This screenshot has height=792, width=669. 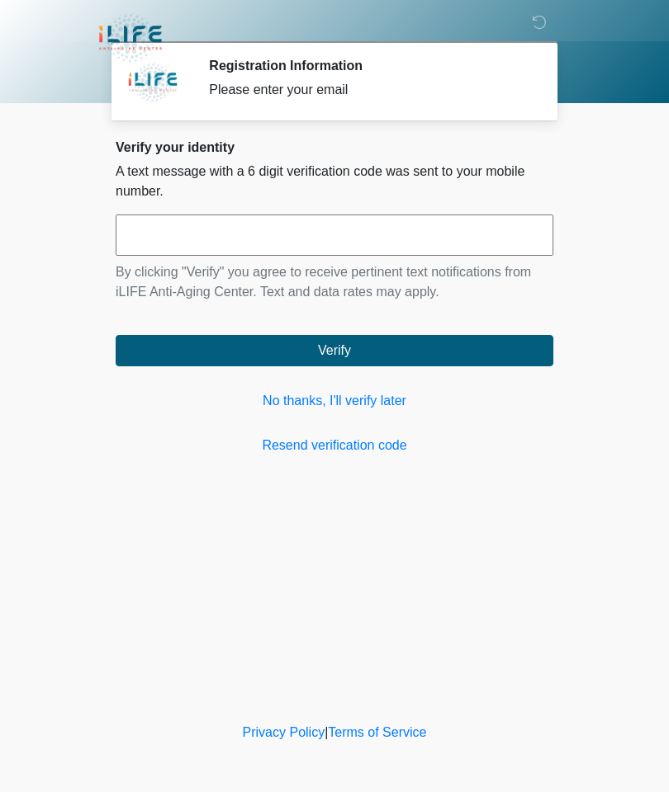 What do you see at coordinates (284, 732) in the screenshot?
I see `a: Privacy Policy` at bounding box center [284, 732].